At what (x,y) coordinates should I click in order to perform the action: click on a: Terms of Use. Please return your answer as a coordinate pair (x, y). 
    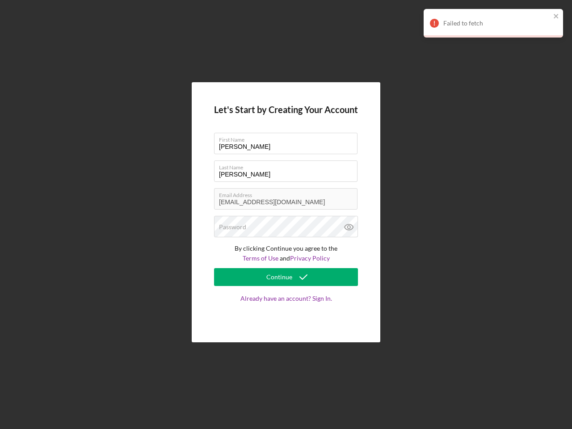
    Looking at the image, I should click on (261, 258).